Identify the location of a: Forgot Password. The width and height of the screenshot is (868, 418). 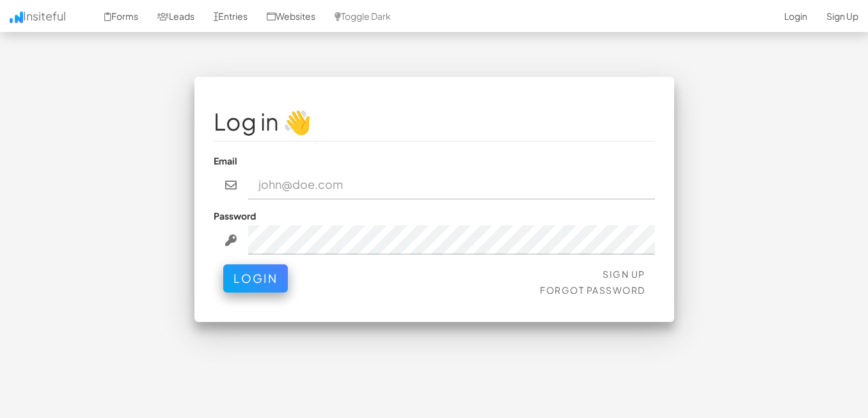
(592, 290).